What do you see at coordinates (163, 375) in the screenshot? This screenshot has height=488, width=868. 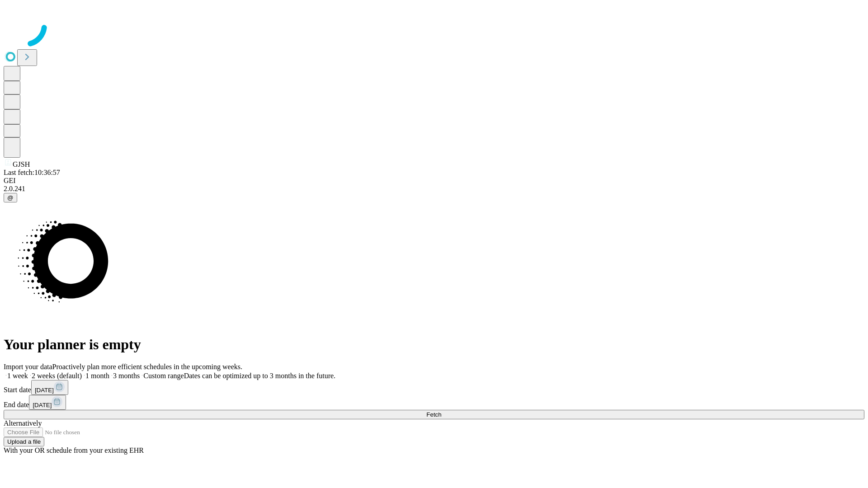 I see `span: Custom range` at bounding box center [163, 375].